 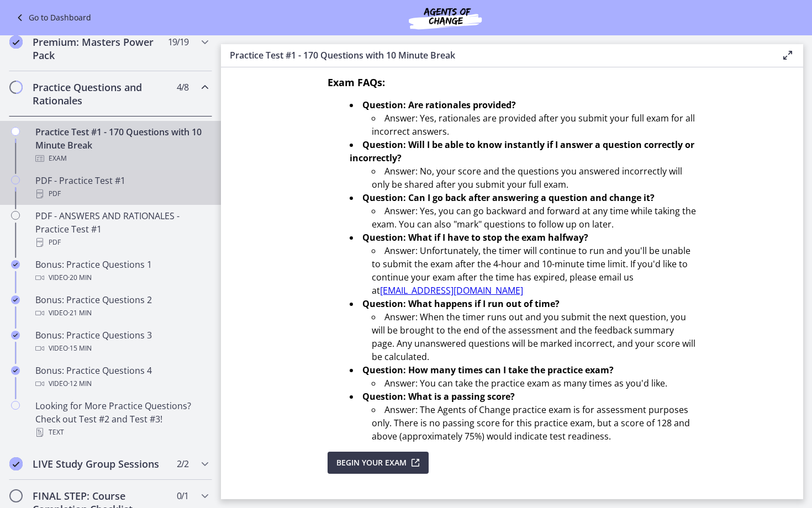 What do you see at coordinates (508, 198) in the screenshot?
I see `strong: Question: Can I go back after answering a question and change it?` at bounding box center [508, 198].